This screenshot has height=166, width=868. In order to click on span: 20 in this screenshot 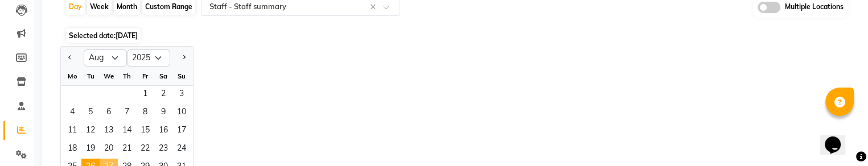, I will do `click(108, 149)`.